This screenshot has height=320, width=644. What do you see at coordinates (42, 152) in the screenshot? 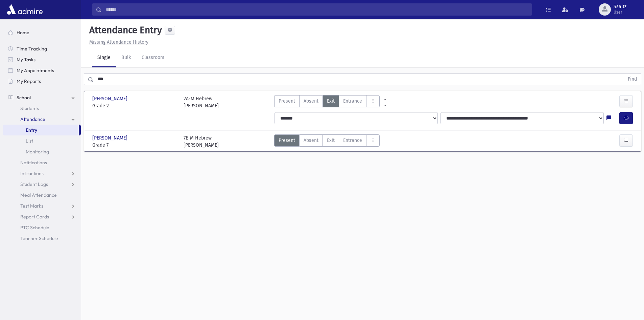
I see `a: Monitoring` at bounding box center [42, 152].